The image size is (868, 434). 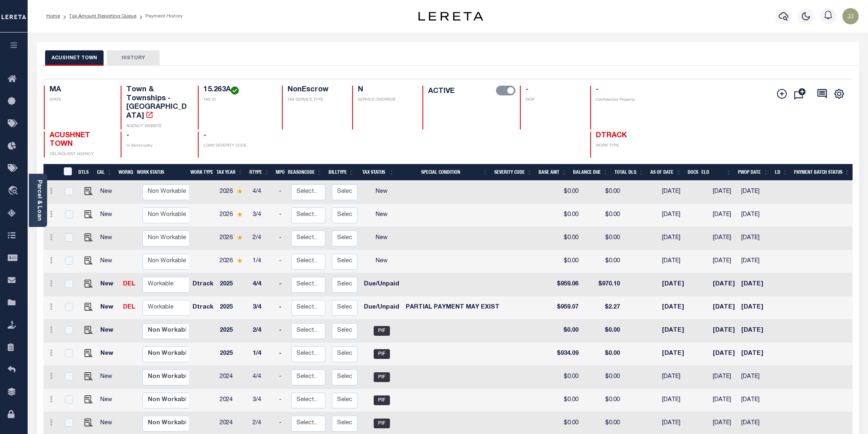 What do you see at coordinates (237, 100) in the screenshot?
I see `p: TAX ID` at bounding box center [237, 100].